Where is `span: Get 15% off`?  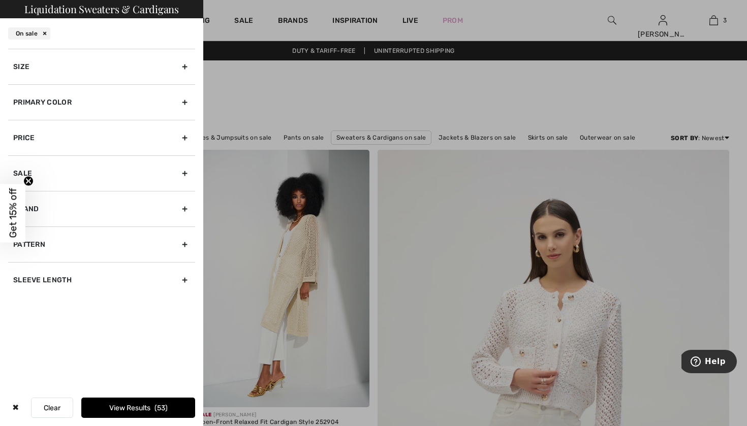 span: Get 15% off is located at coordinates (13, 213).